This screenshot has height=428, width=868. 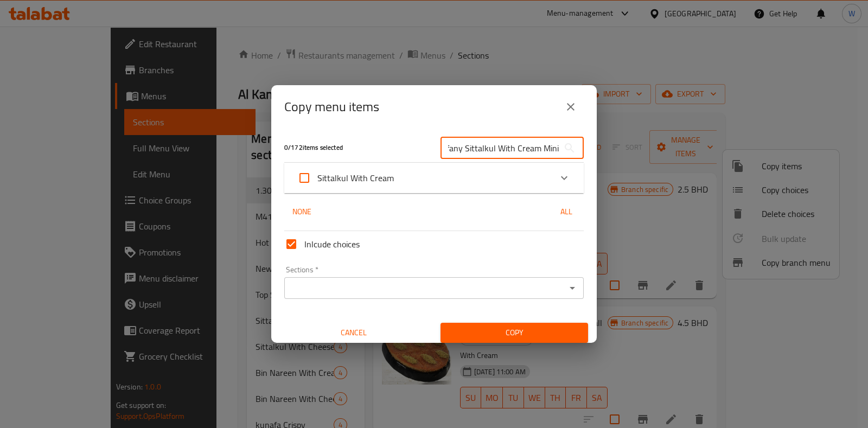 I want to click on button: Copy, so click(x=514, y=332).